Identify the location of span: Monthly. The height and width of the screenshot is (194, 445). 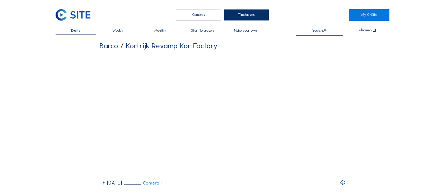
(160, 31).